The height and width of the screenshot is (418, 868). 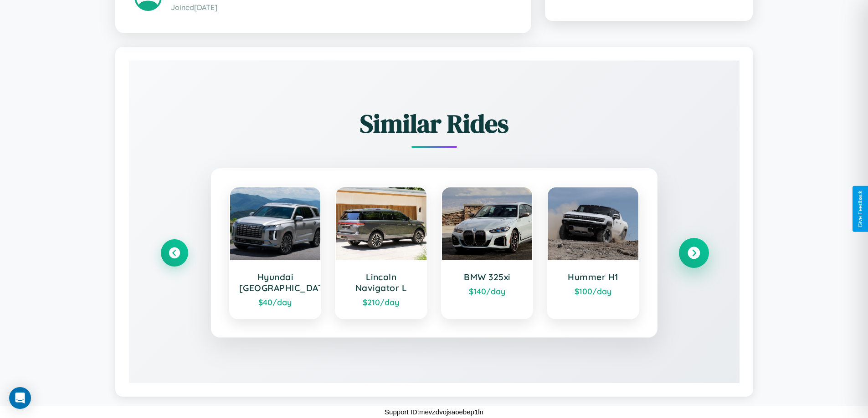 What do you see at coordinates (434, 123) in the screenshot?
I see `h2: Similar Rides` at bounding box center [434, 123].